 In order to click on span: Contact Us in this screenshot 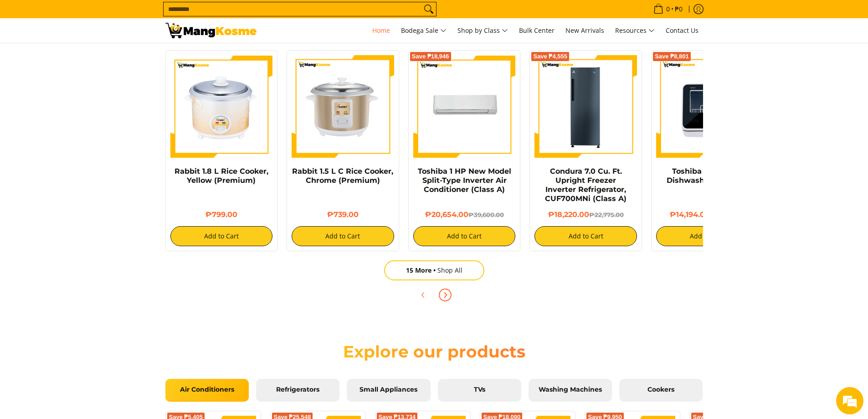, I will do `click(682, 30)`.